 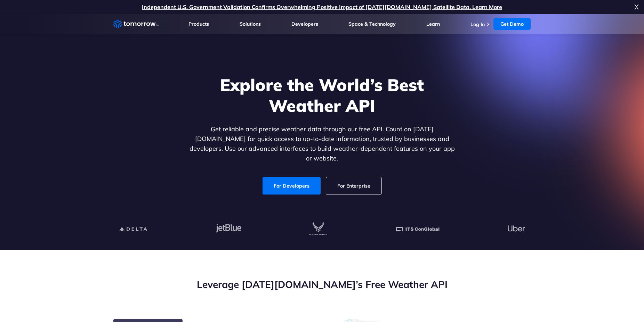 I want to click on a: Learn, so click(x=433, y=24).